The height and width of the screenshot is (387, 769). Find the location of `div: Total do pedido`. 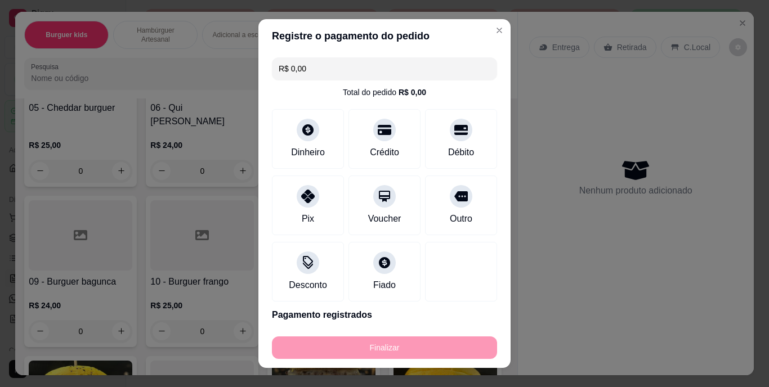

div: Total do pedido is located at coordinates (385, 92).